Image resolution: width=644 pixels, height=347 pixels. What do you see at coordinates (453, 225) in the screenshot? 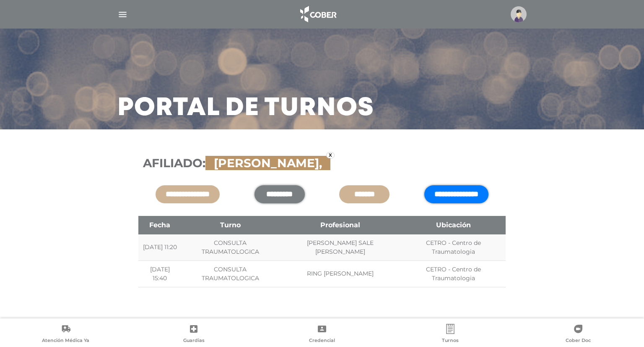
I see `th: Ubicación` at bounding box center [453, 225].